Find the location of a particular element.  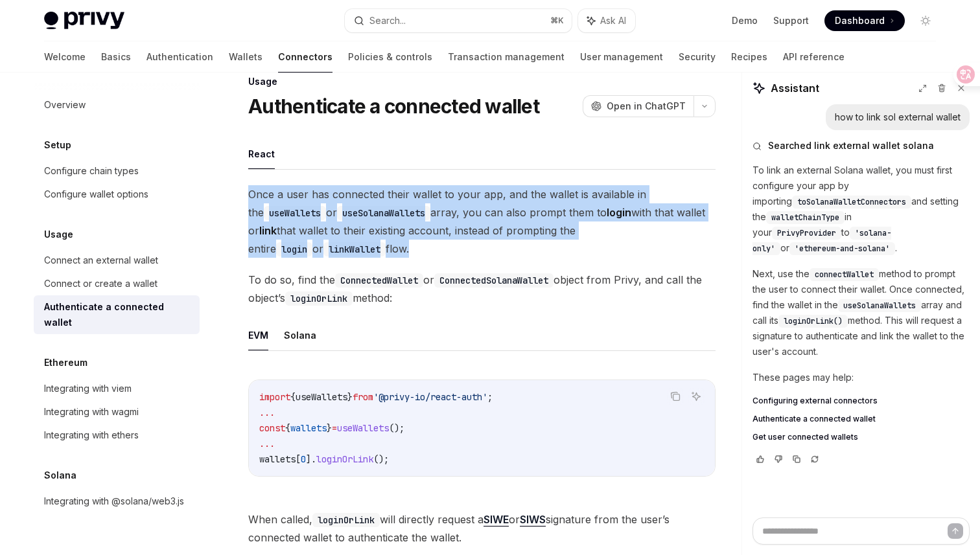

span: Open in ChatGPT is located at coordinates (646, 106).